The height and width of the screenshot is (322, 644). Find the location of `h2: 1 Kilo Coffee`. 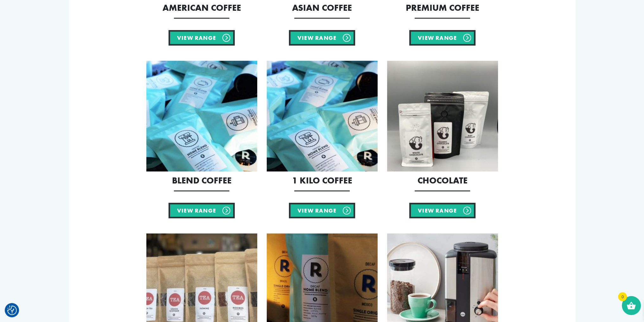

h2: 1 Kilo Coffee is located at coordinates (322, 181).